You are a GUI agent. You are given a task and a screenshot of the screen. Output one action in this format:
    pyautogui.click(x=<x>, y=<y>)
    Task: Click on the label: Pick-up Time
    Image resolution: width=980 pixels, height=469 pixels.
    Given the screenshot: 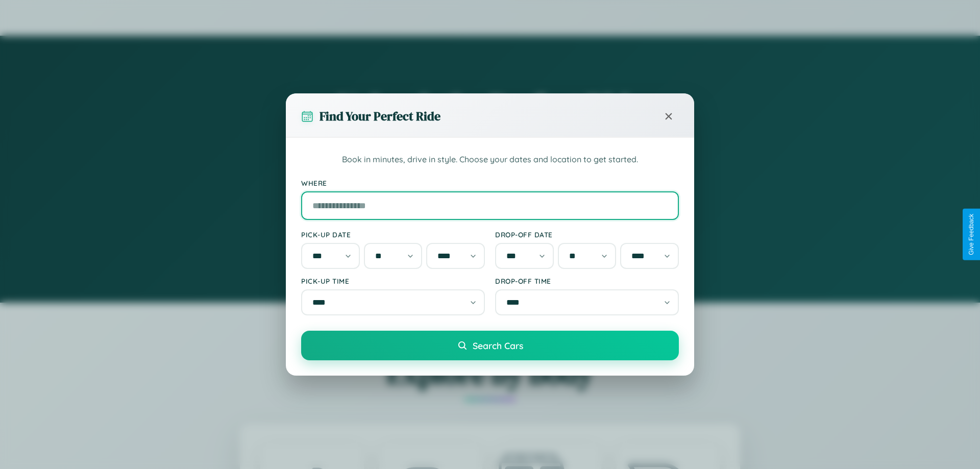 What is the action you would take?
    pyautogui.click(x=393, y=280)
    